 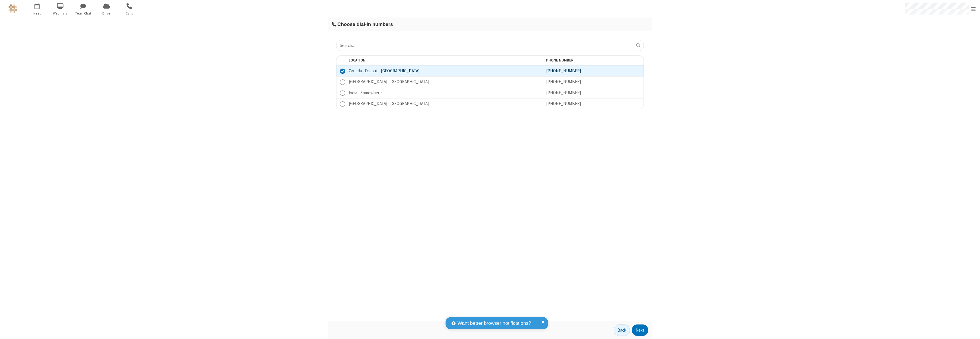 What do you see at coordinates (365, 24) in the screenshot?
I see `span: Choose dial-in numbers` at bounding box center [365, 24].